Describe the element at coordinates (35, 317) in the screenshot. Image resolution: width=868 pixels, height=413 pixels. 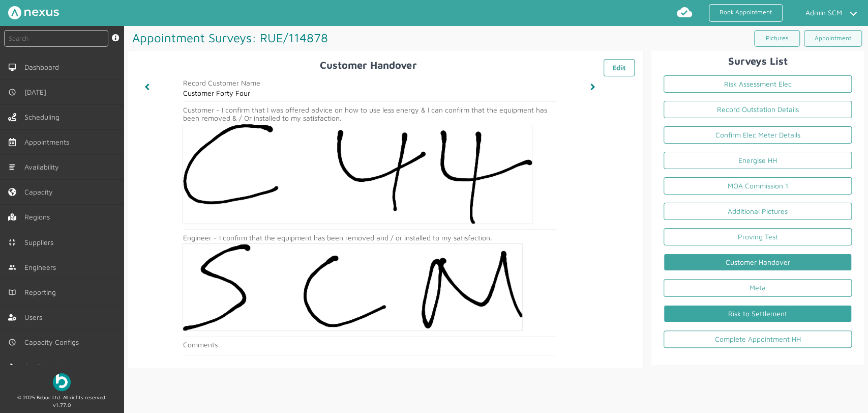
I see `span: Users` at that location.